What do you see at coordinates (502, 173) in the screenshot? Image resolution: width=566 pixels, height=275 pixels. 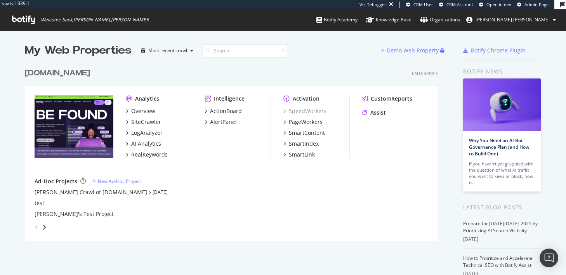 I see `div: If you haven’t yet grappled with the question of what AI traffic you want to keep or block, now is…` at bounding box center [502, 173].